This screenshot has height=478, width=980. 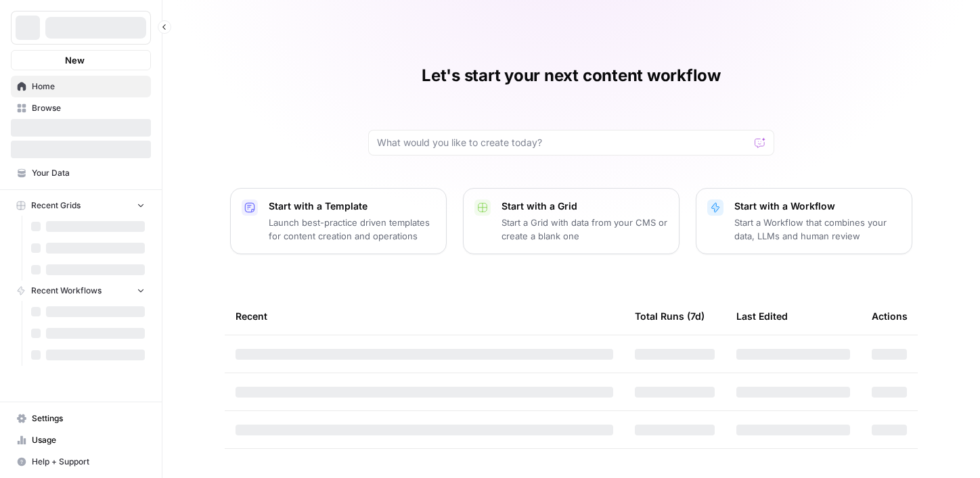 I want to click on p: Start with a Template, so click(x=352, y=206).